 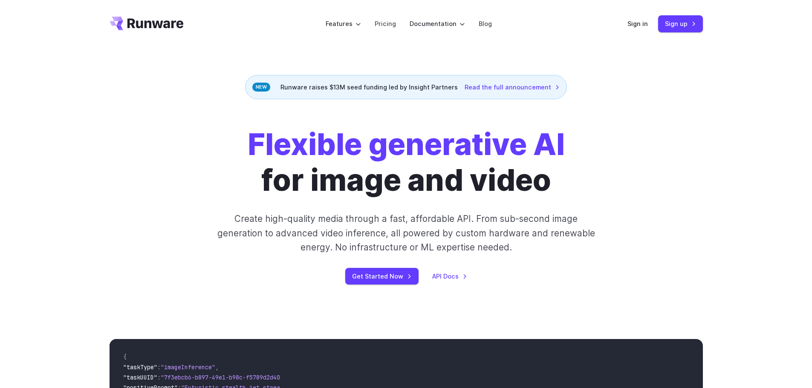 I want to click on span: "imageInference", so click(x=188, y=367).